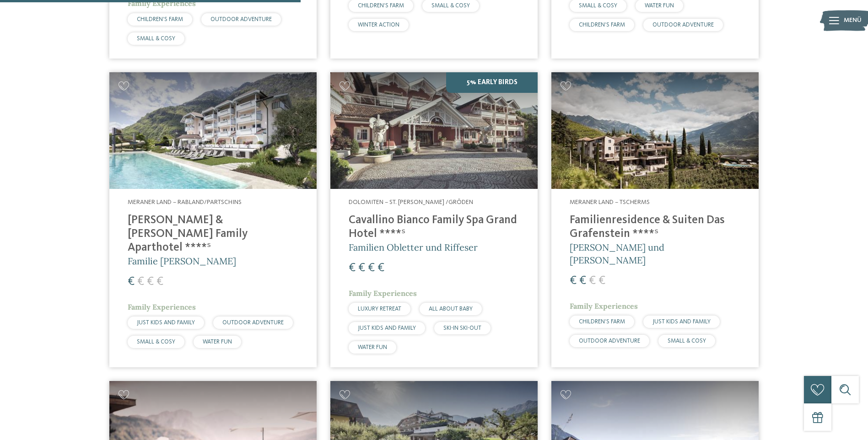  Describe the element at coordinates (462, 328) in the screenshot. I see `span: SKI-IN SKI-OUT` at that location.